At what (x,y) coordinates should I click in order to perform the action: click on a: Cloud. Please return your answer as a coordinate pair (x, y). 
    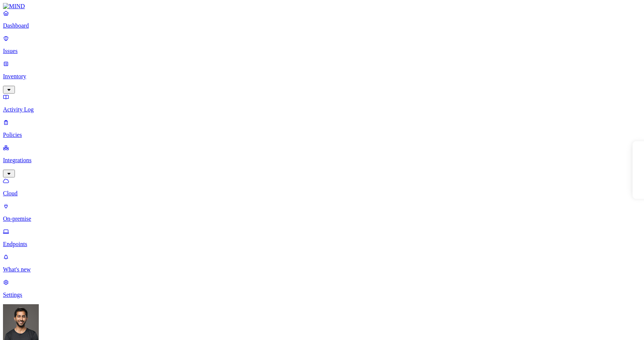
    Looking at the image, I should click on (322, 187).